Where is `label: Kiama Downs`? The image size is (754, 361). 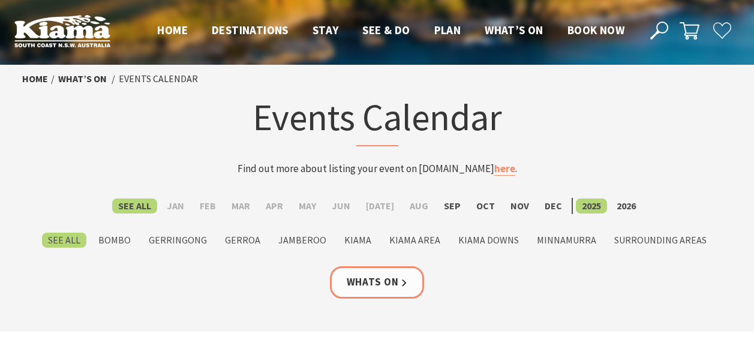
label: Kiama Downs is located at coordinates (488, 240).